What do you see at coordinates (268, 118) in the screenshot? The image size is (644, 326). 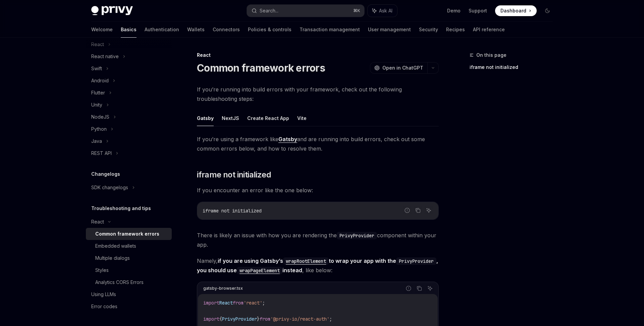 I see `button: Create React App` at bounding box center [268, 118].